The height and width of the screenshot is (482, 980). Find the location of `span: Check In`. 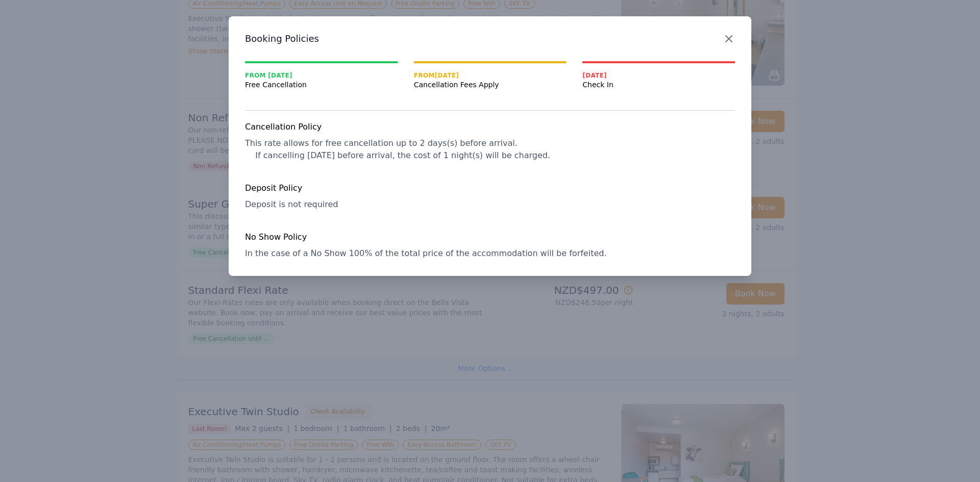

span: Check In is located at coordinates (658, 84).